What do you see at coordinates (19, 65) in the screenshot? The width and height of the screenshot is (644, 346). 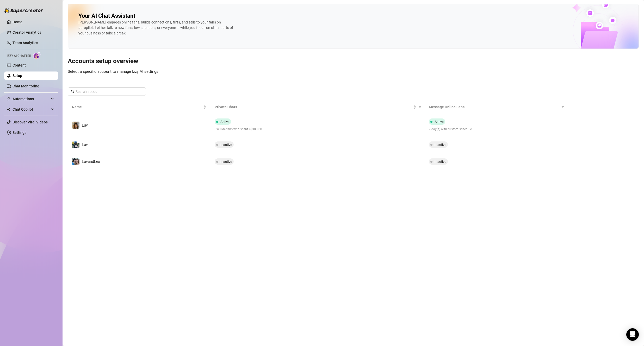 I see `a: Content` at bounding box center [19, 65].